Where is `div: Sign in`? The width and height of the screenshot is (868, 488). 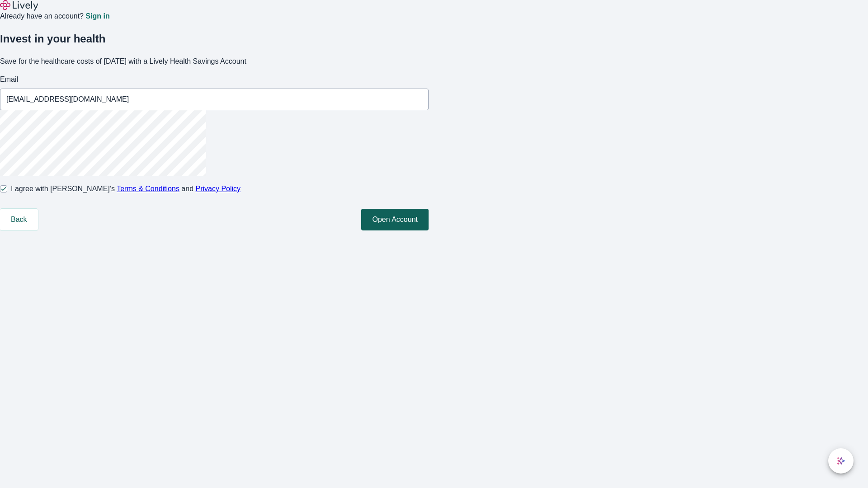
div: Sign in is located at coordinates (97, 16).